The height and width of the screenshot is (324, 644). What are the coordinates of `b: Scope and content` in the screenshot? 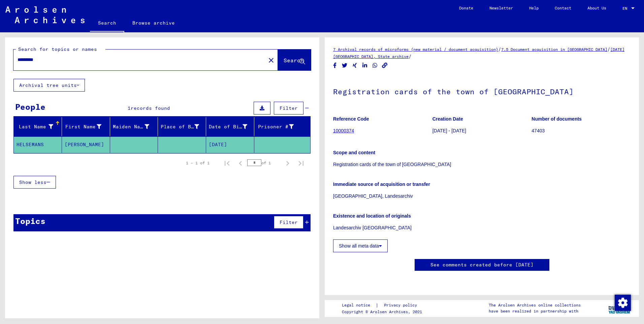 It's located at (354, 153).